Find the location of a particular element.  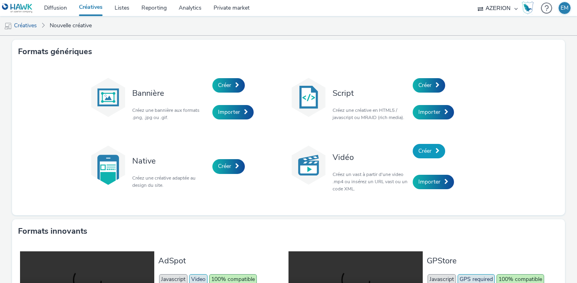

h3: Formats génériques is located at coordinates (55, 52).